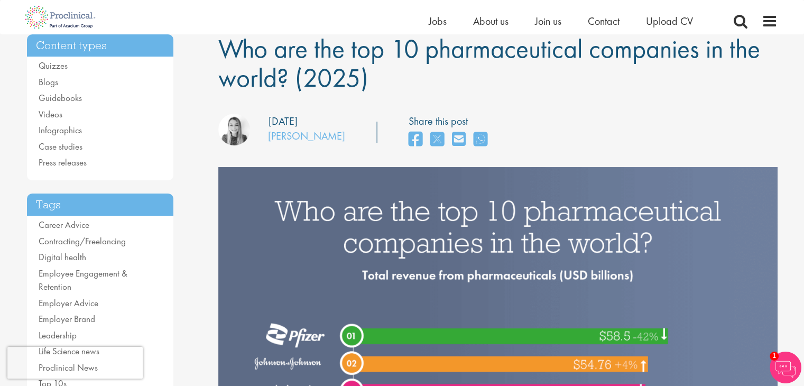  Describe the element at coordinates (489, 63) in the screenshot. I see `span: Who are the top 10 pharmaceutical companies in the world? (2025)` at that location.